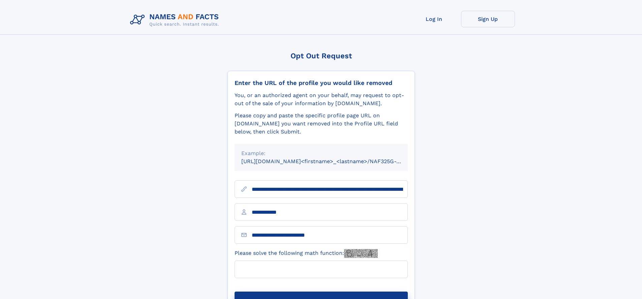 This screenshot has height=299, width=642. Describe the element at coordinates (321, 153) in the screenshot. I see `div: Example:` at that location.